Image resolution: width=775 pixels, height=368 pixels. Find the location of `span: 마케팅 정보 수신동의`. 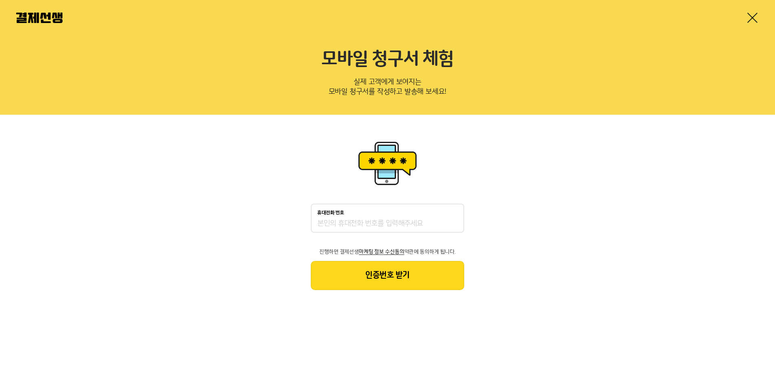

span: 마케팅 정보 수신동의 is located at coordinates (382, 252).